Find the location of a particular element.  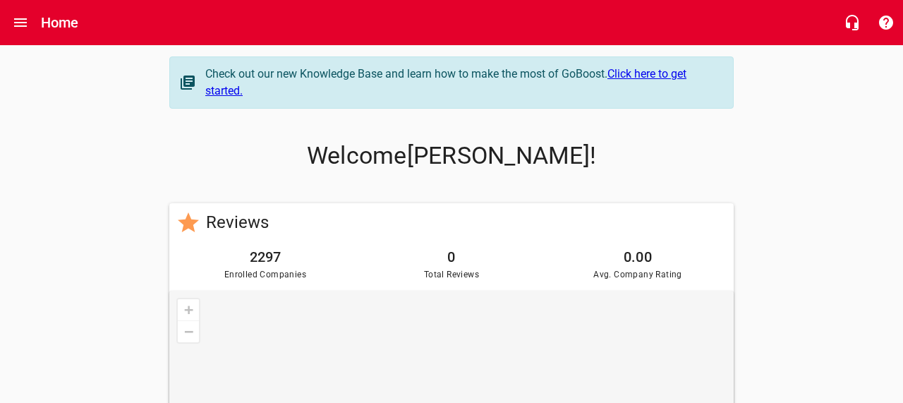

button: Live Chat is located at coordinates (853, 23).